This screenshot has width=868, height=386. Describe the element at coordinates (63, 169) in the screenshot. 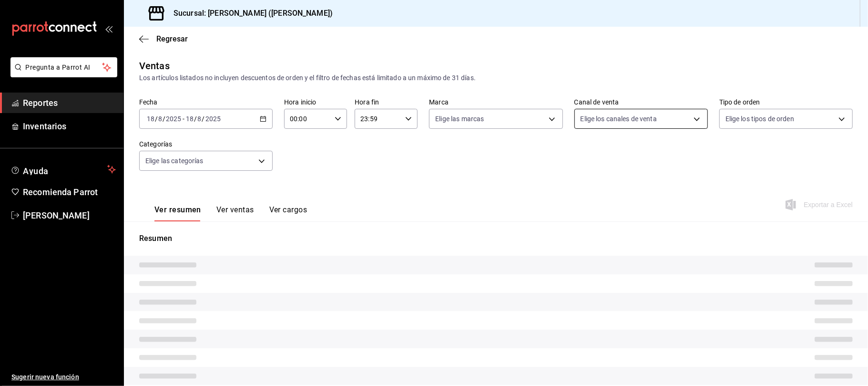

I see `span: Ayuda` at that location.